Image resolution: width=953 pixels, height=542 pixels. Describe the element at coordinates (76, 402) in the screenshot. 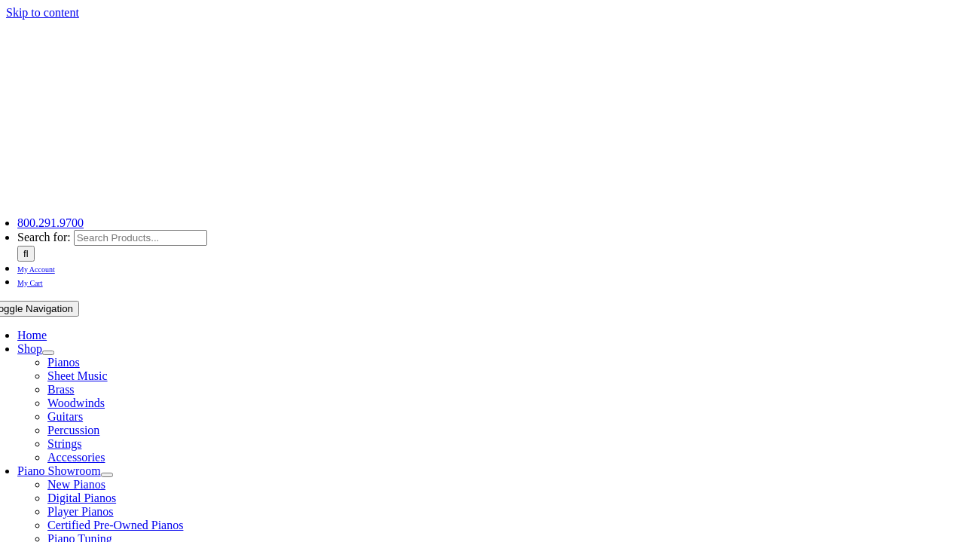

I see `a: Woodwinds` at that location.